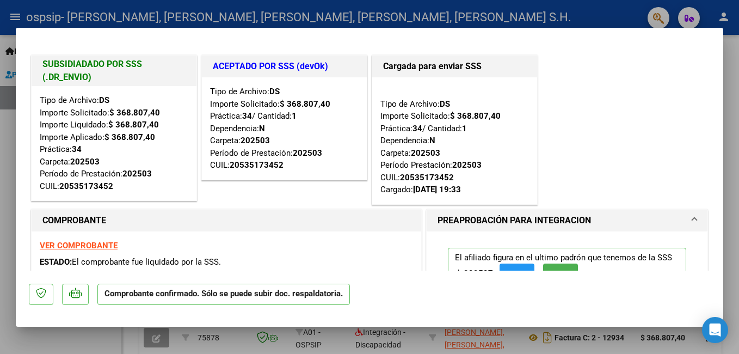 The height and width of the screenshot is (354, 739). I want to click on span: ESTADO:, so click(55, 262).